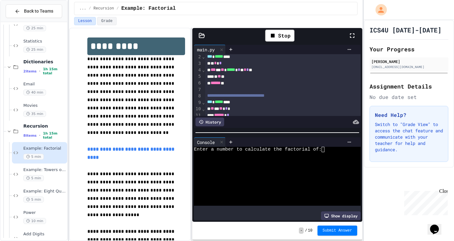 The image size is (454, 241). Describe the element at coordinates (198, 109) in the screenshot. I see `div: 10` at that location.